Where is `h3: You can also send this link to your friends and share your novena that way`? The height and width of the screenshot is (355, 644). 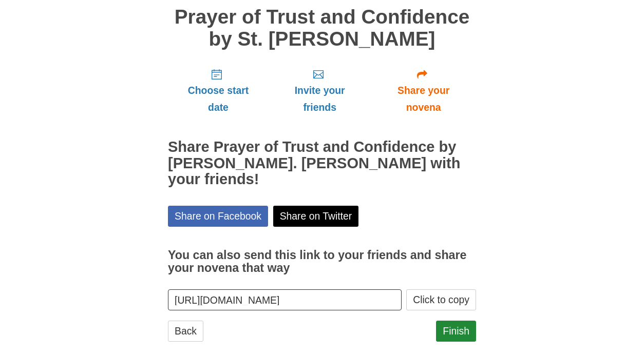 h3: You can also send this link to your friends and share your novena that way is located at coordinates (322, 262).